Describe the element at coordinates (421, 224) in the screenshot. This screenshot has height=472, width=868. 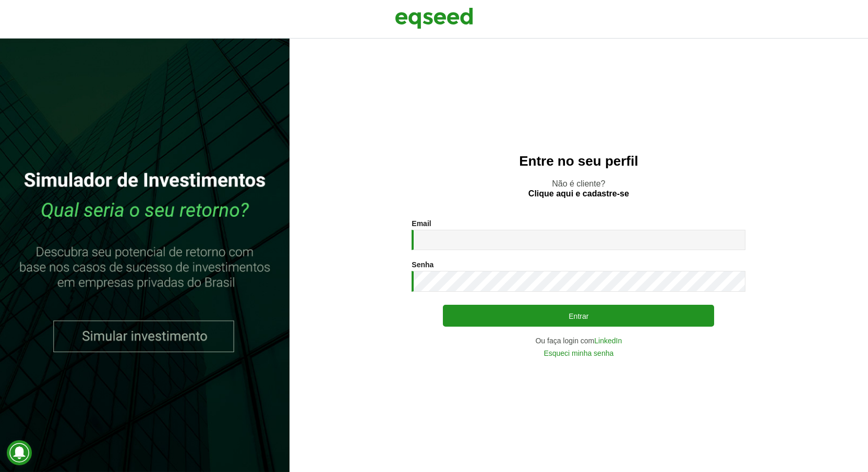
I see `label: Email` at that location.